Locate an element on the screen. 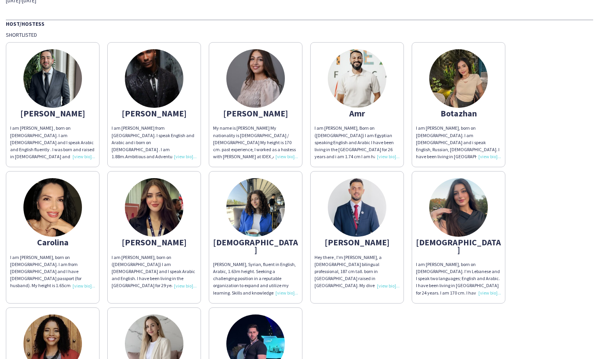 The width and height of the screenshot is (599, 359). img: thumb-8c768348-6c47-4566-a4ae-325e3f1deb12.jpg is located at coordinates (53, 207).